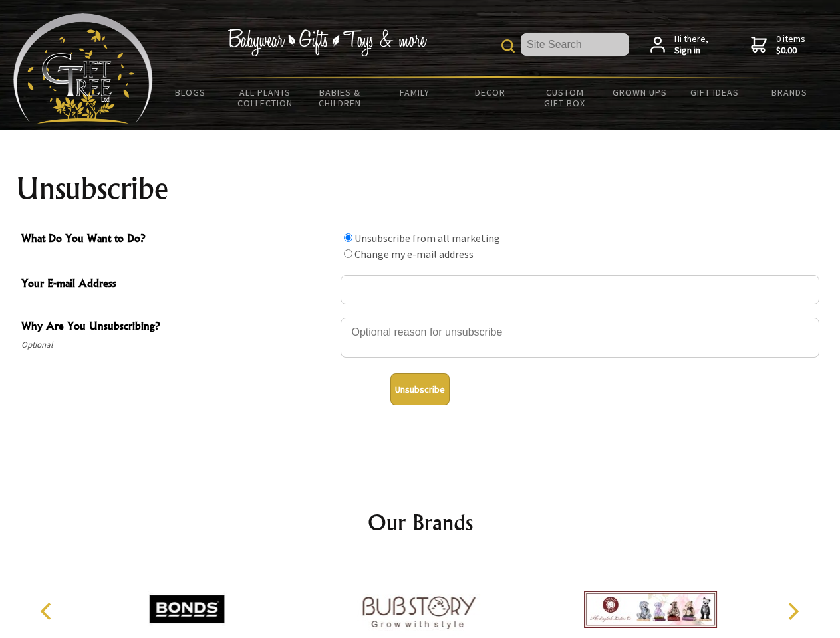 This screenshot has width=840, height=638. What do you see at coordinates (340, 97) in the screenshot?
I see `a: Babies & Children` at bounding box center [340, 97].